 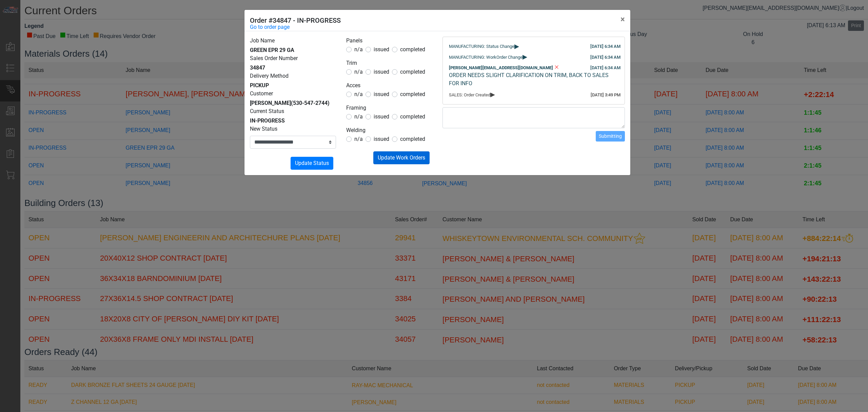 What do you see at coordinates (622, 19) in the screenshot?
I see `button: Close` at bounding box center [622, 19].